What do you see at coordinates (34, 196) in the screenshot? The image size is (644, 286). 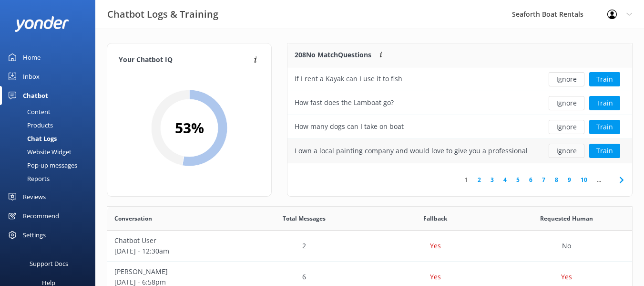 I see `div: Reviews` at bounding box center [34, 196].